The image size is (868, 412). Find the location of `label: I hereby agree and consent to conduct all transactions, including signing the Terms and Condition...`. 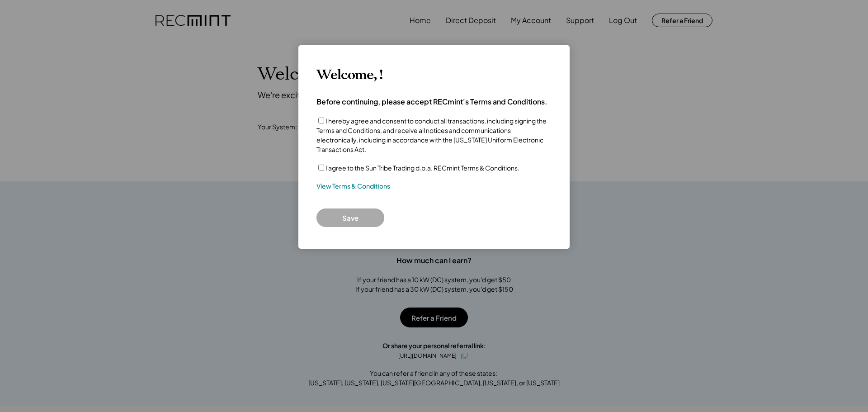

label: I hereby agree and consent to conduct all transactions, including signing the Terms and Condition... is located at coordinates (431, 135).